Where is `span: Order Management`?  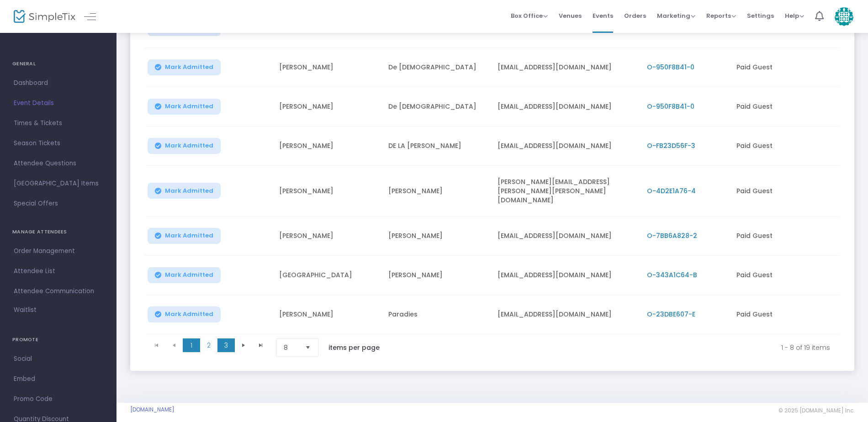 span: Order Management is located at coordinates (58, 251).